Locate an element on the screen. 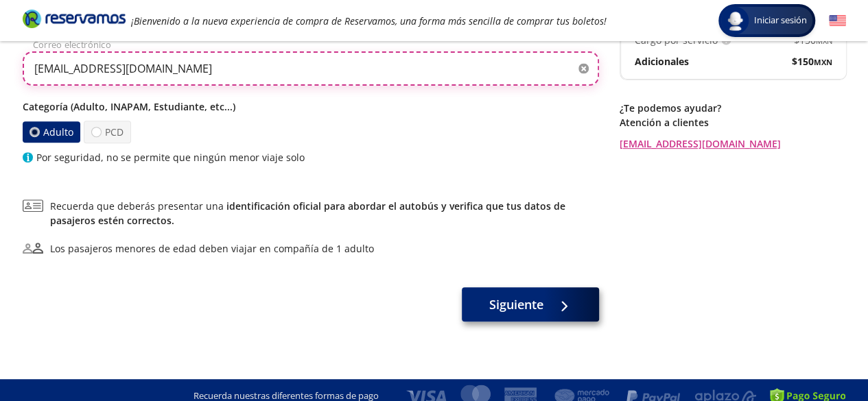 The width and height of the screenshot is (868, 401). label: Adulto is located at coordinates (51, 131).